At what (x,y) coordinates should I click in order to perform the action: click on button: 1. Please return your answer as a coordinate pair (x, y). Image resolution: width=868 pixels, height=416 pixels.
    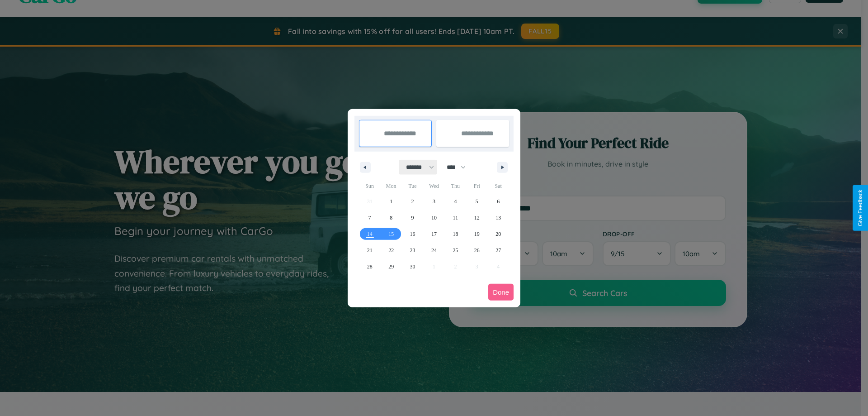
    Looking at the image, I should click on (391, 202).